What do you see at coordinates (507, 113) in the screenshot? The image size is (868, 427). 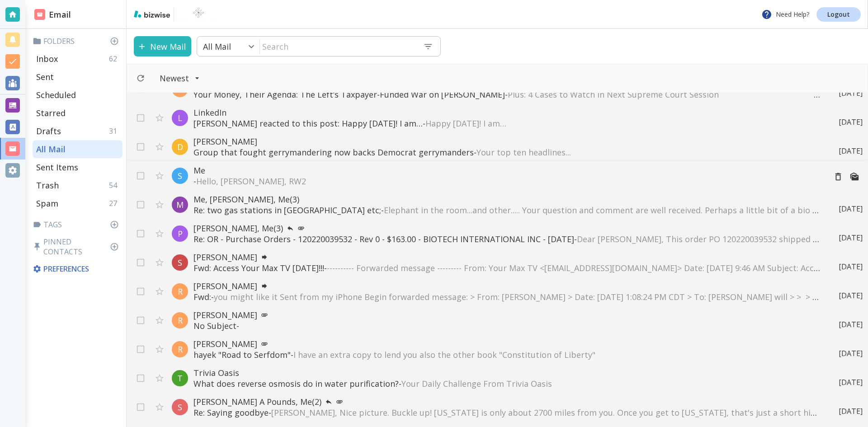 I see `p: LinkedIn` at bounding box center [507, 113].